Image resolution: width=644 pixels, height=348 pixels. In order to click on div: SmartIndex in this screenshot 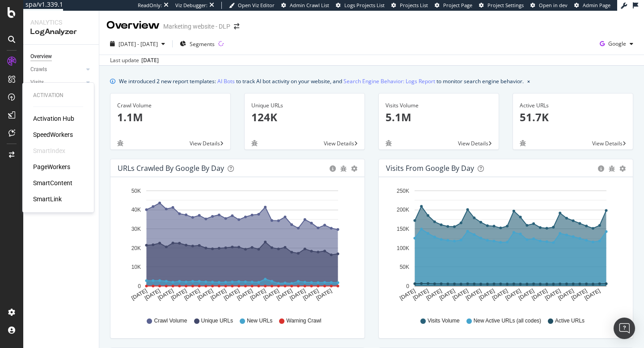, I will do `click(49, 151)`.